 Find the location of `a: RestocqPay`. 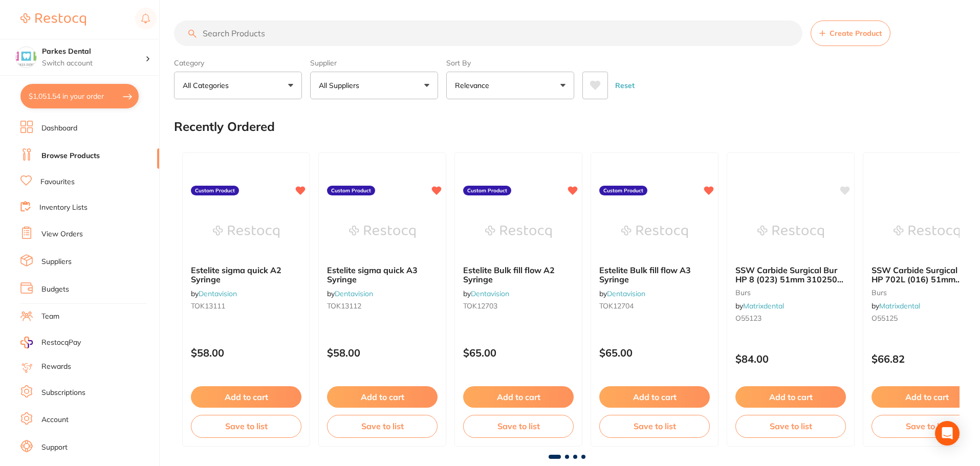

a: RestocqPay is located at coordinates (51, 342).